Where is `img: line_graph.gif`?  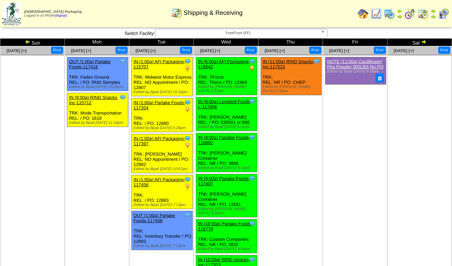 img: line_graph.gif is located at coordinates (376, 14).